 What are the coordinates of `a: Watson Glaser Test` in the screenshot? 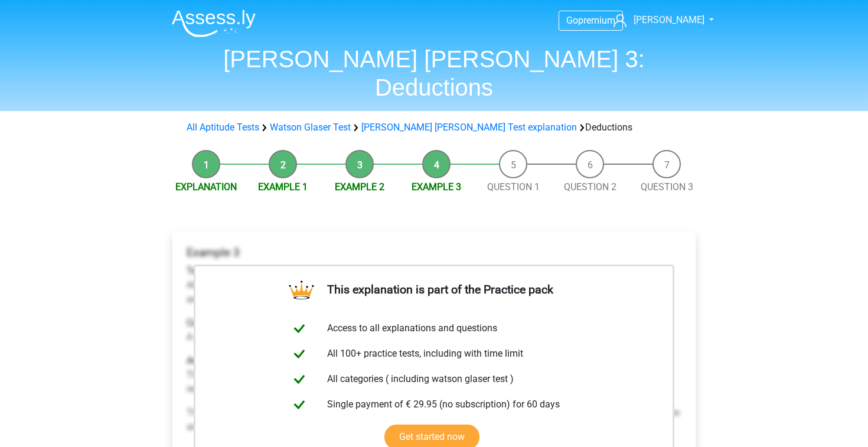 It's located at (310, 127).